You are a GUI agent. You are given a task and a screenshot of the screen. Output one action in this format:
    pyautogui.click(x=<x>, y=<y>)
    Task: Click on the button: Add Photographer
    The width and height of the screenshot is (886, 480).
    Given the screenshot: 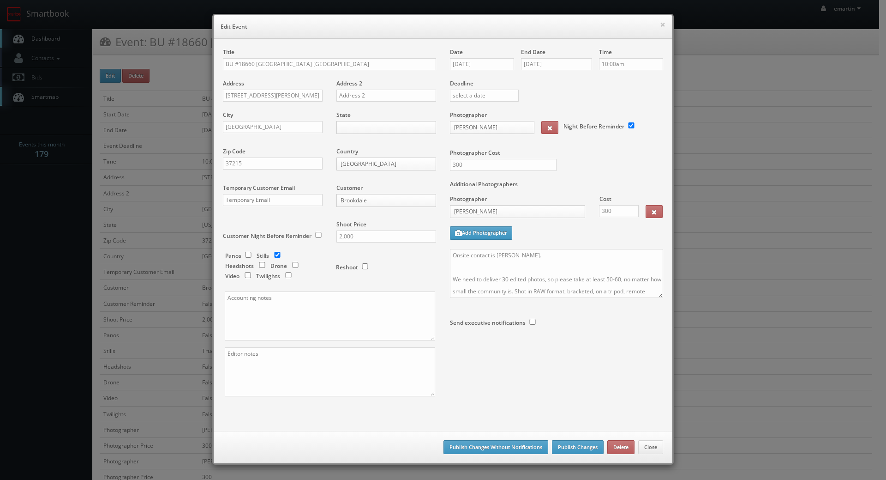 What is the action you would take?
    pyautogui.click(x=481, y=233)
    